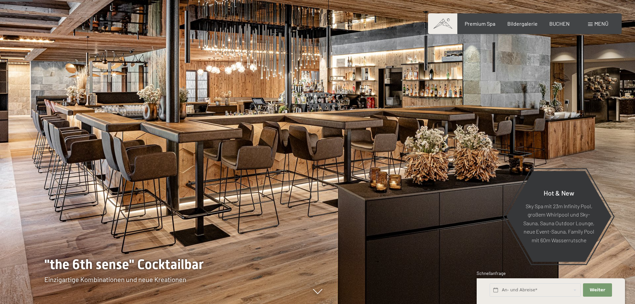  Describe the element at coordinates (559, 23) in the screenshot. I see `span: BUCHEN` at that location.